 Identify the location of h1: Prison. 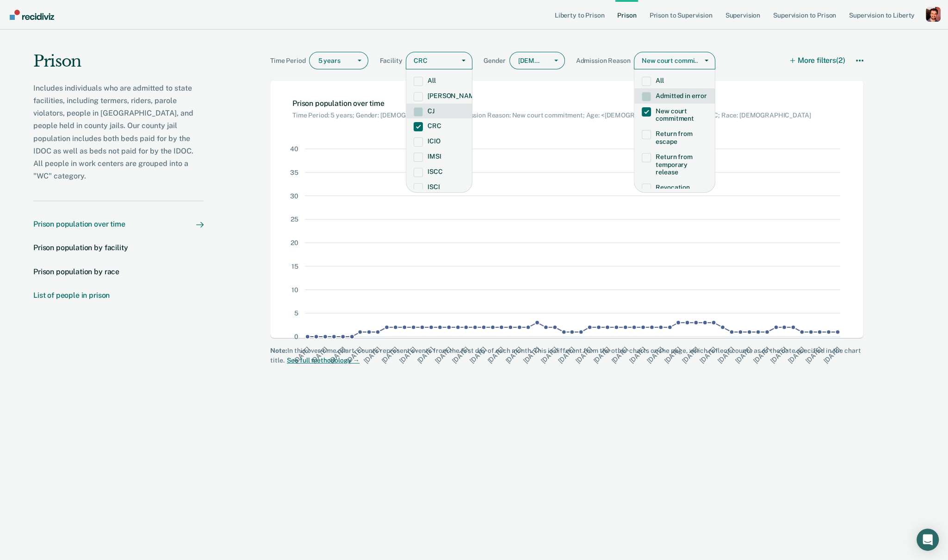
(119, 65).